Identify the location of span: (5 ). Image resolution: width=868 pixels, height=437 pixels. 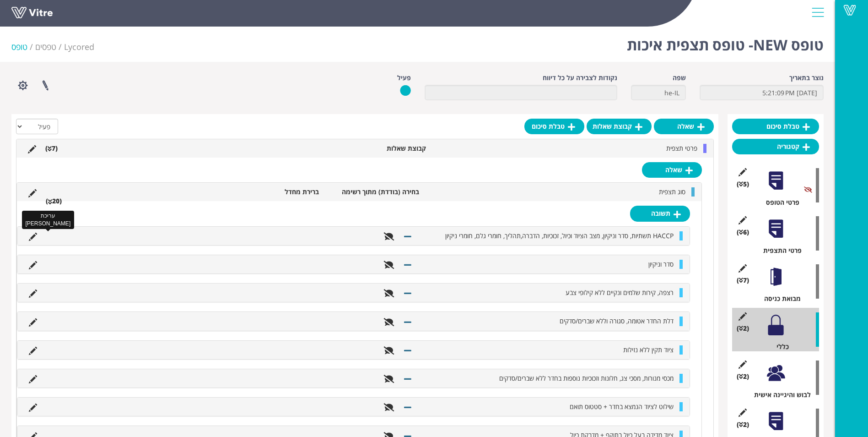
(743, 184).